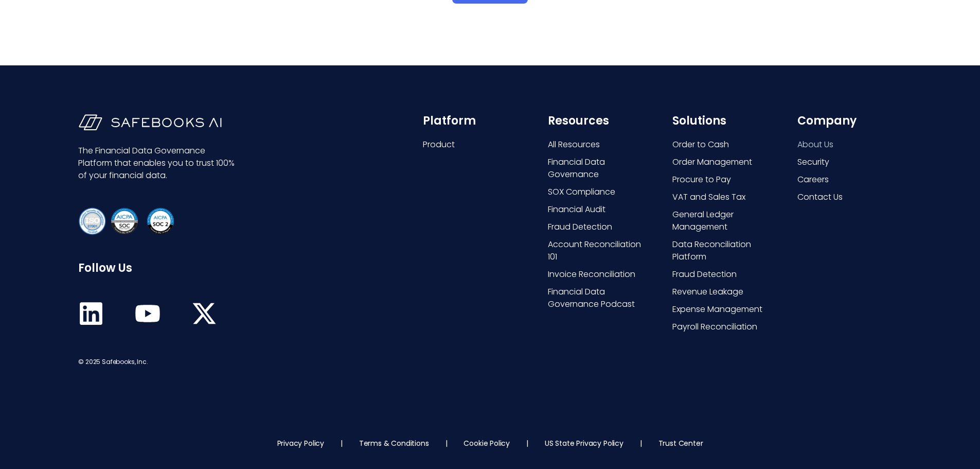 Image resolution: width=980 pixels, height=469 pixels. I want to click on span: © 2025 Safebooks, Inc., so click(113, 362).